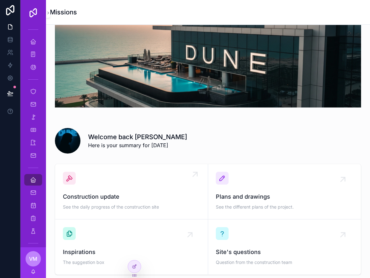 The width and height of the screenshot is (370, 278). I want to click on a: Construction updateSee the daily progress of the construction site, so click(132, 191).